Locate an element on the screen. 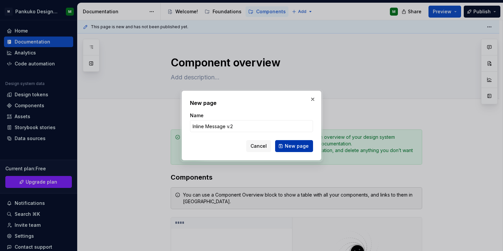  button: Cancel is located at coordinates (258, 146).